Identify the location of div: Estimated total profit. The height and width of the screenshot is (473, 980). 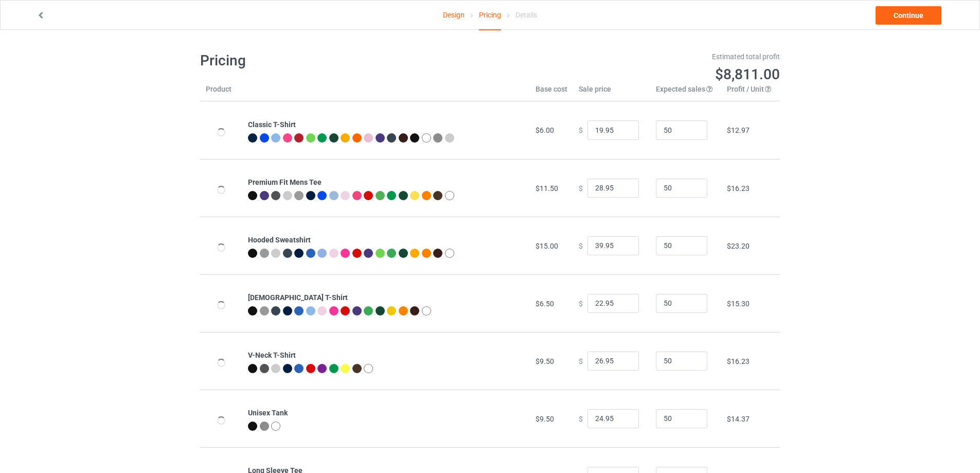
(639, 57).